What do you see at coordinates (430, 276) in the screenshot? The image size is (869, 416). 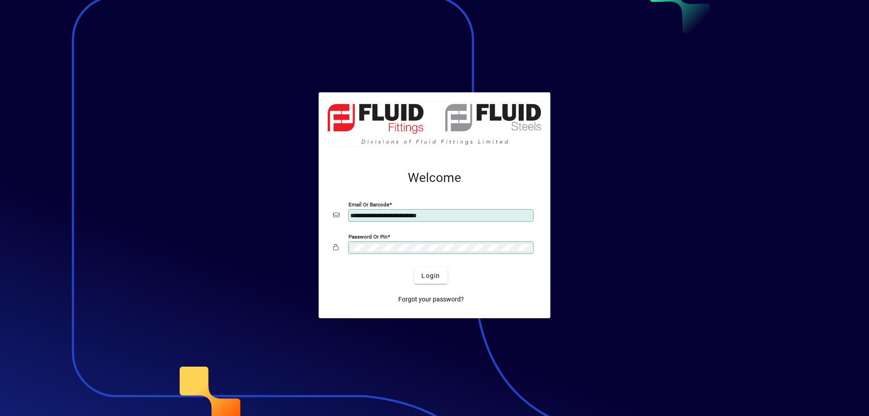 I see `span: Login` at bounding box center [430, 276].